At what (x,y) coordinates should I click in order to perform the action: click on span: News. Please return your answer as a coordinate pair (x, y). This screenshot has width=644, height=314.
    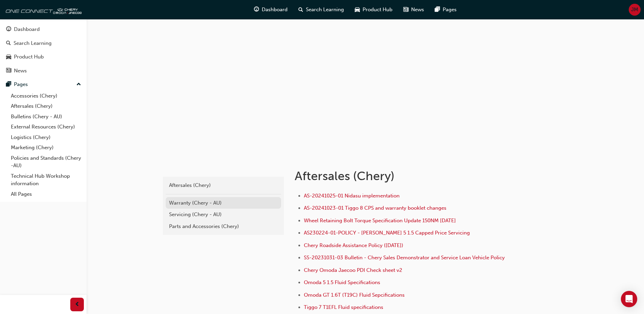
    Looking at the image, I should click on (418, 10).